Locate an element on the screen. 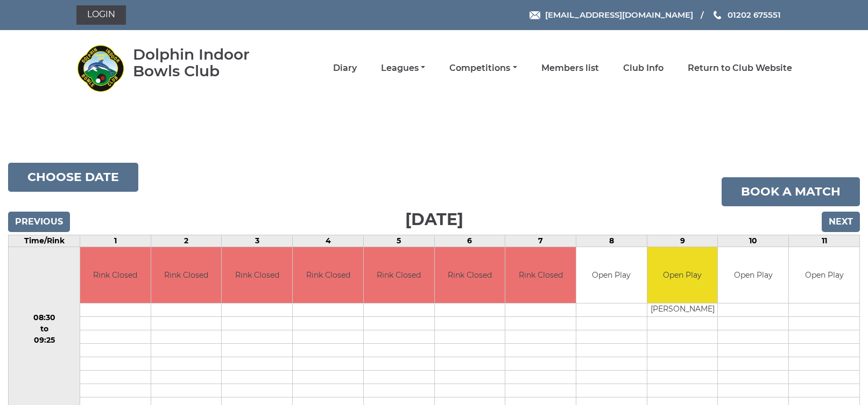 The image size is (868, 405). td: 6 is located at coordinates (470, 241).